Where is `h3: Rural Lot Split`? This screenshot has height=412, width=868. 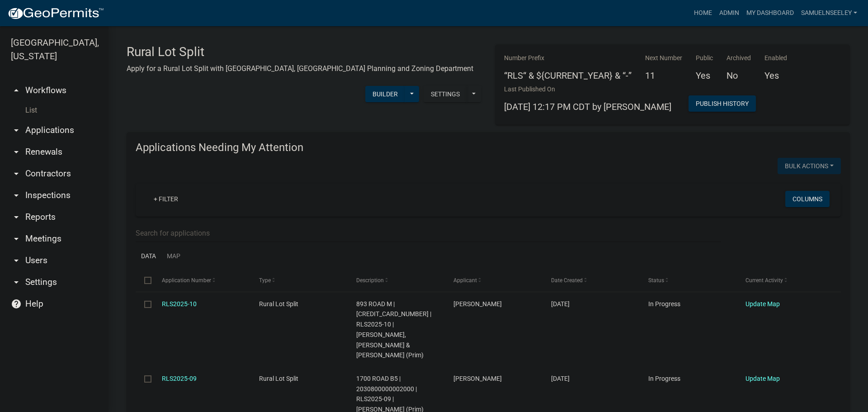
h3: Rural Lot Split is located at coordinates (300, 52).